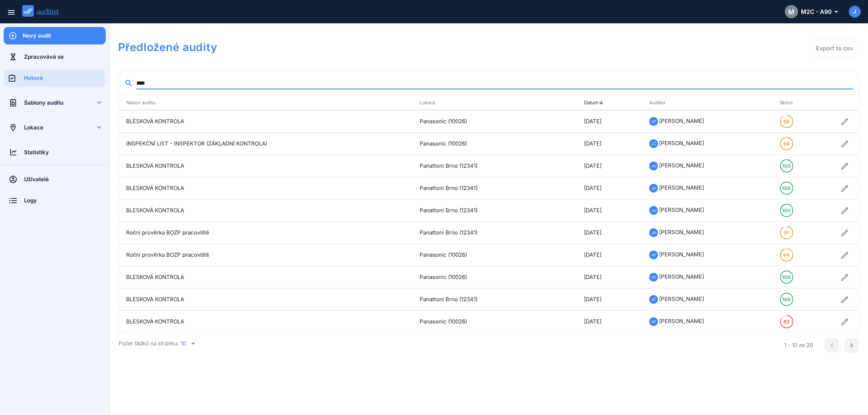 Image resolution: width=868 pixels, height=415 pixels. Describe the element at coordinates (65, 180) in the screenshot. I see `div: Uživatelé` at that location.